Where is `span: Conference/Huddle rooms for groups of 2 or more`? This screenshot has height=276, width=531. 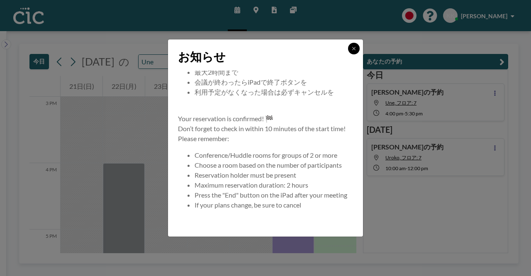
span: Conference/Huddle rooms for groups of 2 or more is located at coordinates (266, 155).